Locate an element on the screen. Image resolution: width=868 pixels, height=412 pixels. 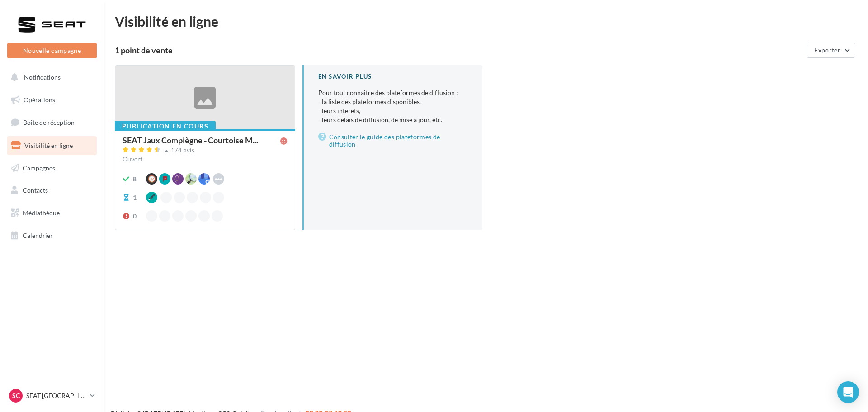
a: Consulter le guide des plateformes de diffusion is located at coordinates (393, 141).